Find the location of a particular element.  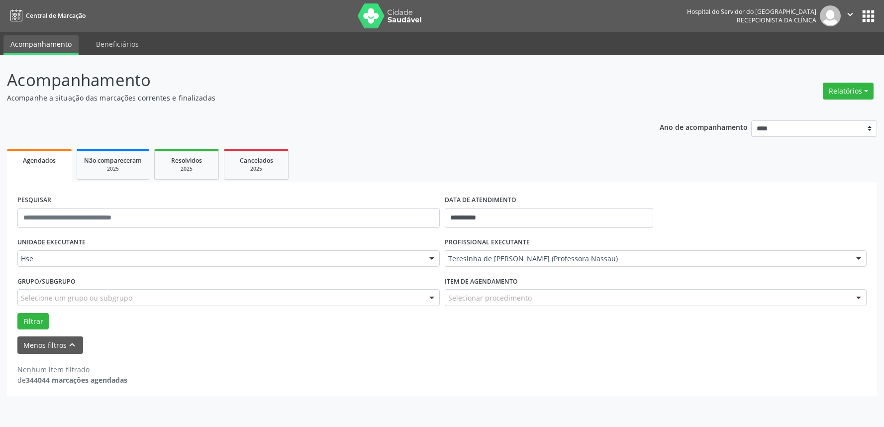

button: apps is located at coordinates (868, 16).